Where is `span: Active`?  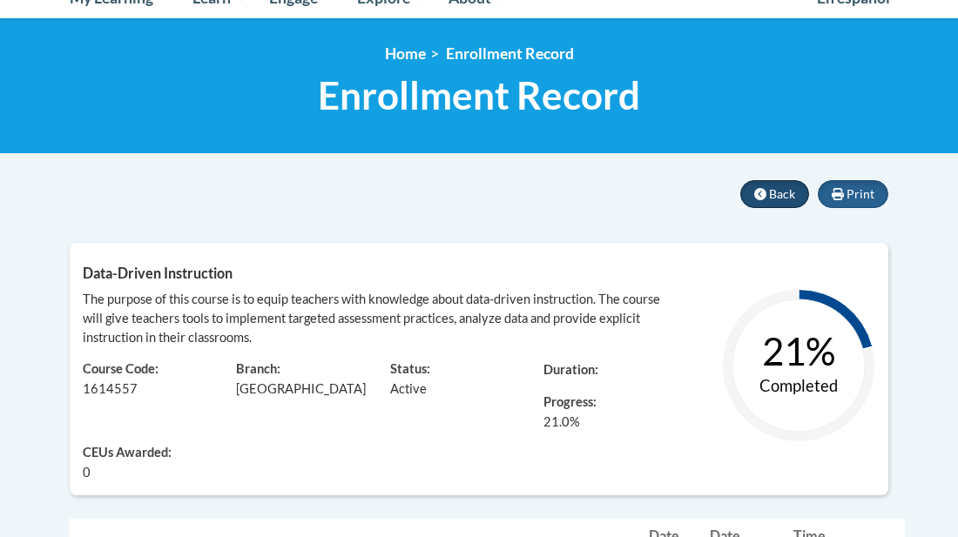
span: Active is located at coordinates (408, 388).